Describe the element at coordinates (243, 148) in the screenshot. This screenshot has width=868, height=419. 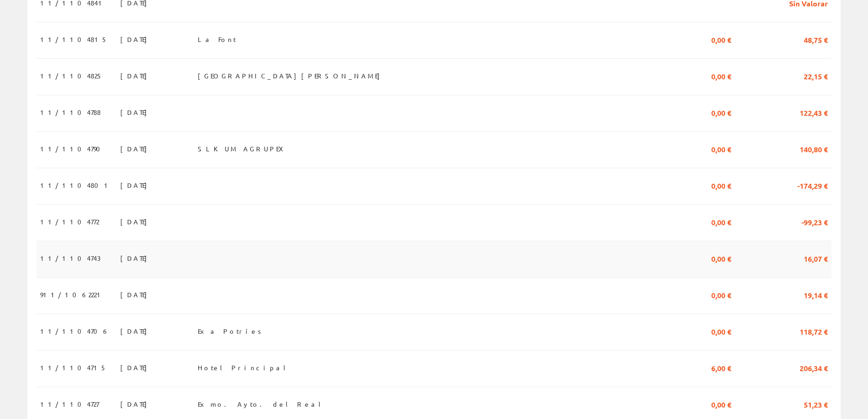
I see `span: SLKUM AGRUPEX` at that location.